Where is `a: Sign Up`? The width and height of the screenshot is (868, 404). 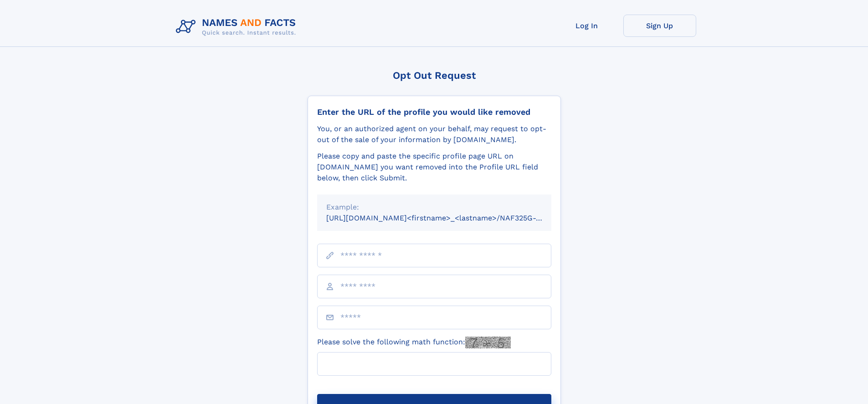
a: Sign Up is located at coordinates (660, 25).